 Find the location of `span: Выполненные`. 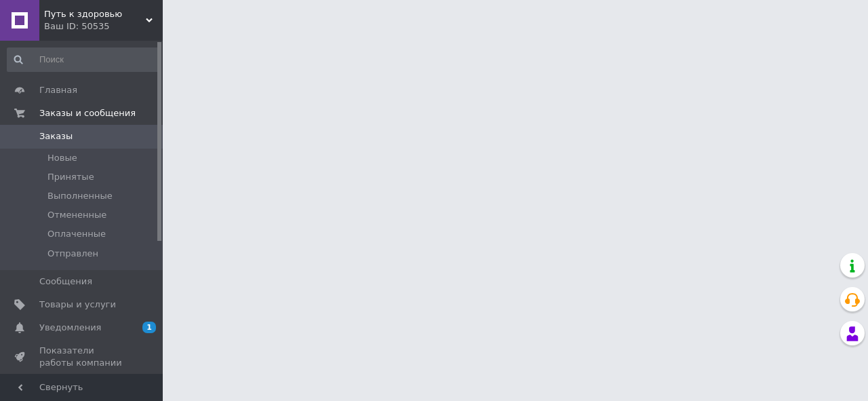

span: Выполненные is located at coordinates (80, 196).